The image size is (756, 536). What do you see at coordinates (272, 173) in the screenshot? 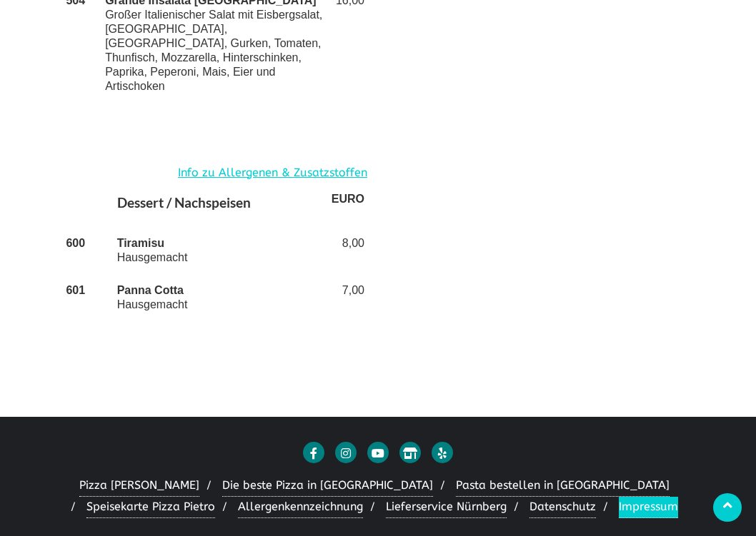
I see `a: Info zu Allergenen & Zusatzstoffen` at bounding box center [272, 173].